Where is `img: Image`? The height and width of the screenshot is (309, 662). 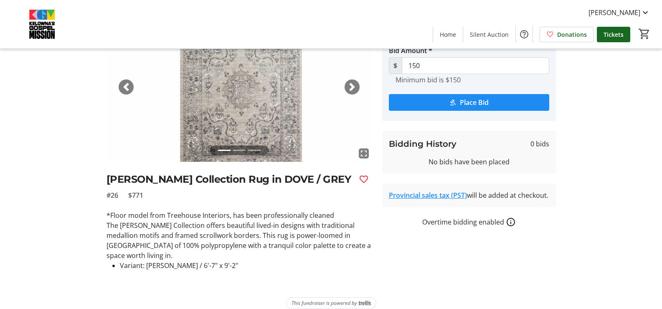 img: Image is located at coordinates (239, 87).